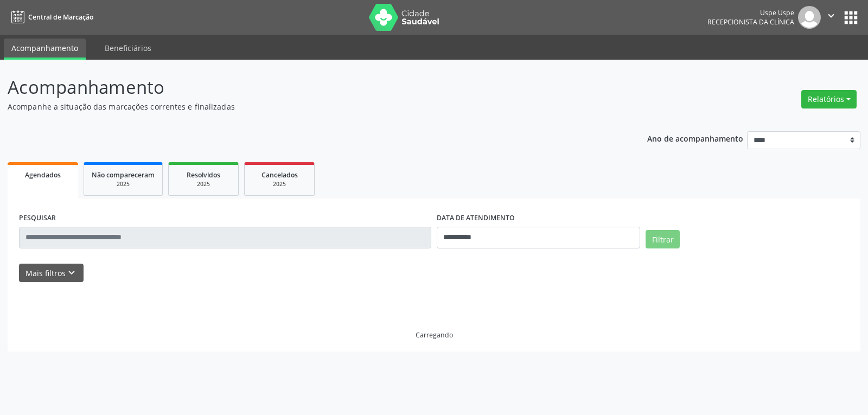 The width and height of the screenshot is (868, 415). I want to click on p: Ano de acompanhamento, so click(695, 138).